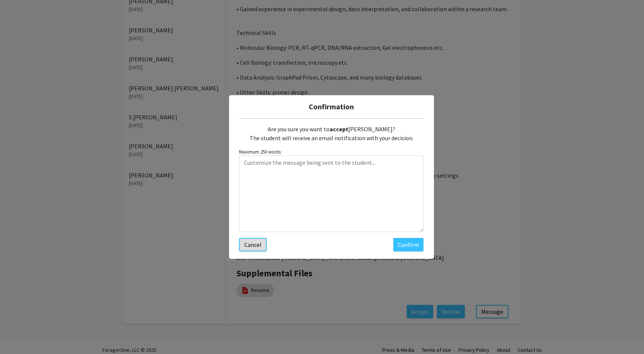 The height and width of the screenshot is (354, 644). What do you see at coordinates (408, 245) in the screenshot?
I see `button: Confirm` at bounding box center [408, 245].